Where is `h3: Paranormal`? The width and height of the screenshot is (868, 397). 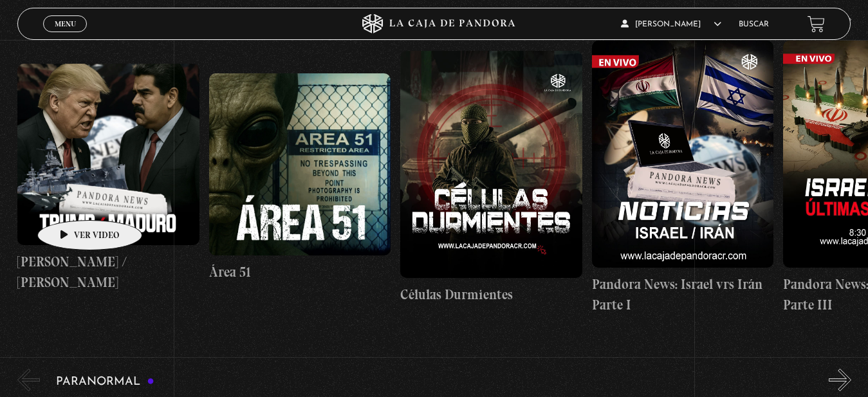
h3: Paranormal is located at coordinates (105, 381).